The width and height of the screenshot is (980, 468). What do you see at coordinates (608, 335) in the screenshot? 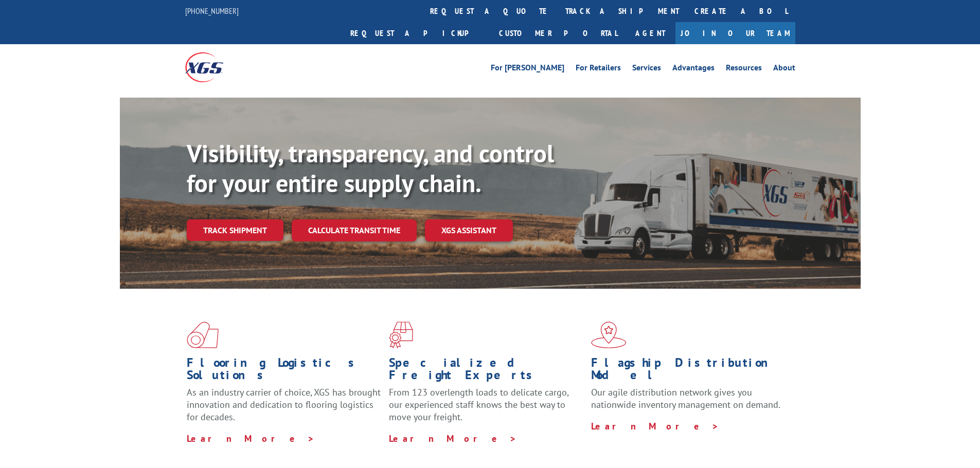
I see `img: xgs-icon-flagship-distribution-model-red` at bounding box center [608, 335].